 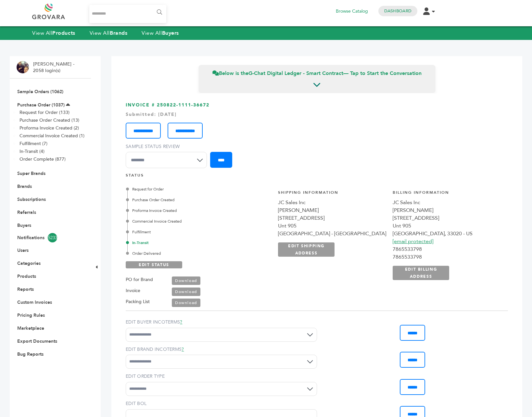 What do you see at coordinates (52, 136) in the screenshot?
I see `a: Commercial Invoice Created (1)` at bounding box center [52, 136].